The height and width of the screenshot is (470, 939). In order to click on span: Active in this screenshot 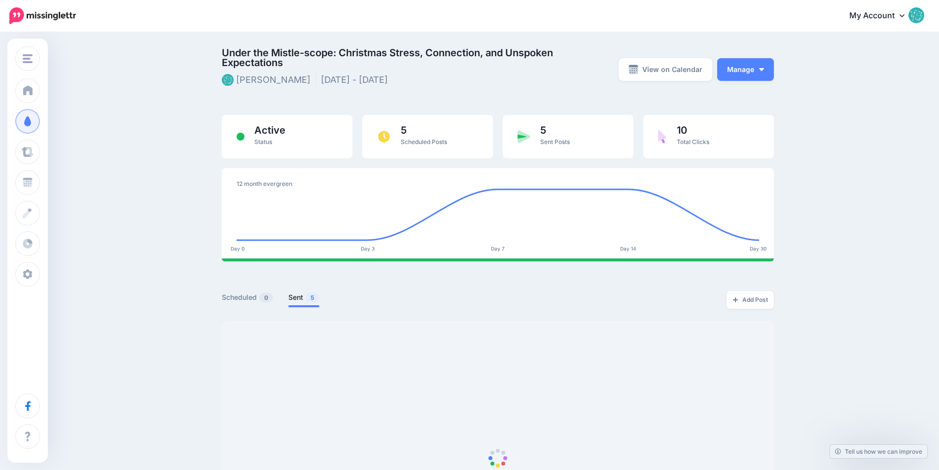, I will do `click(270, 130)`.